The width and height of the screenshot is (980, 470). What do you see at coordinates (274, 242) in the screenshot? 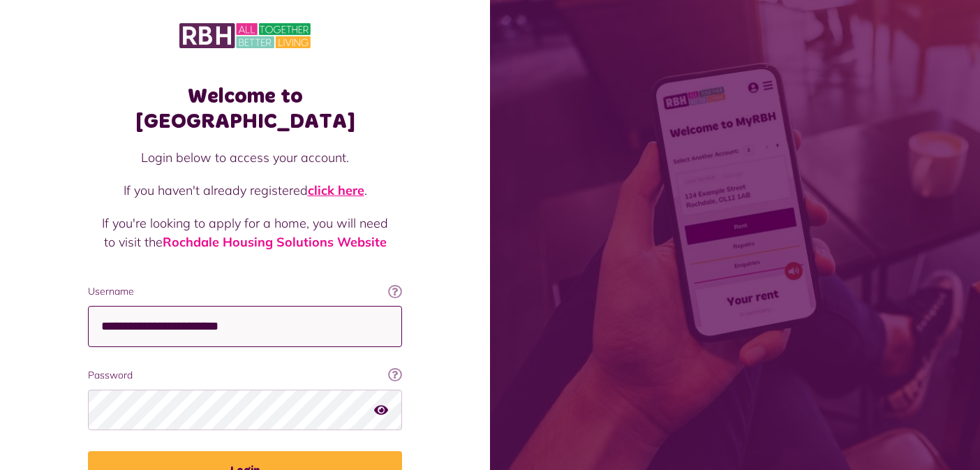
I see `a: Rochdale Housing Solutions Website` at bounding box center [274, 242].